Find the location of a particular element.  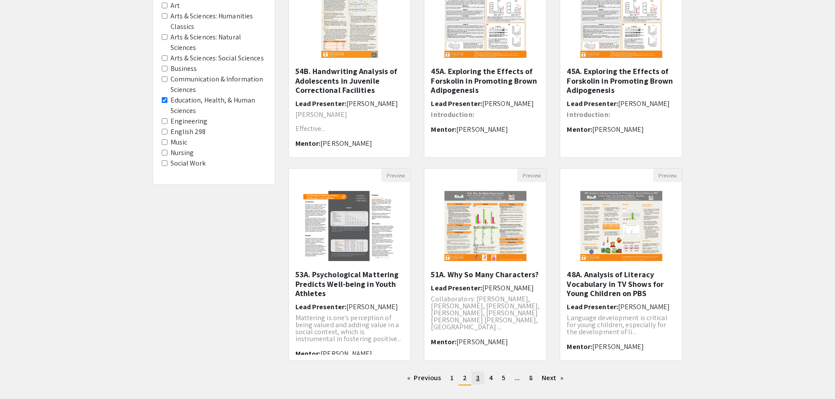

a: Previous page is located at coordinates (424, 378).